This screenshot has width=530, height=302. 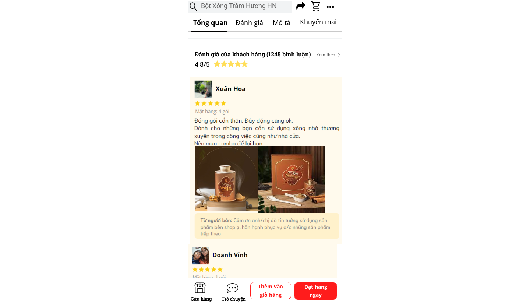 What do you see at coordinates (316, 291) in the screenshot?
I see `p: Đặt hàng ngay` at bounding box center [316, 291].